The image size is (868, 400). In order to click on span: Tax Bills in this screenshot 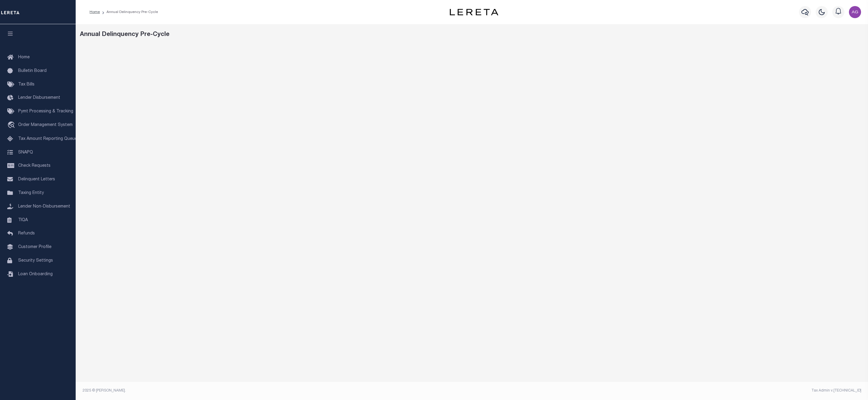, I will do `click(26, 85)`.